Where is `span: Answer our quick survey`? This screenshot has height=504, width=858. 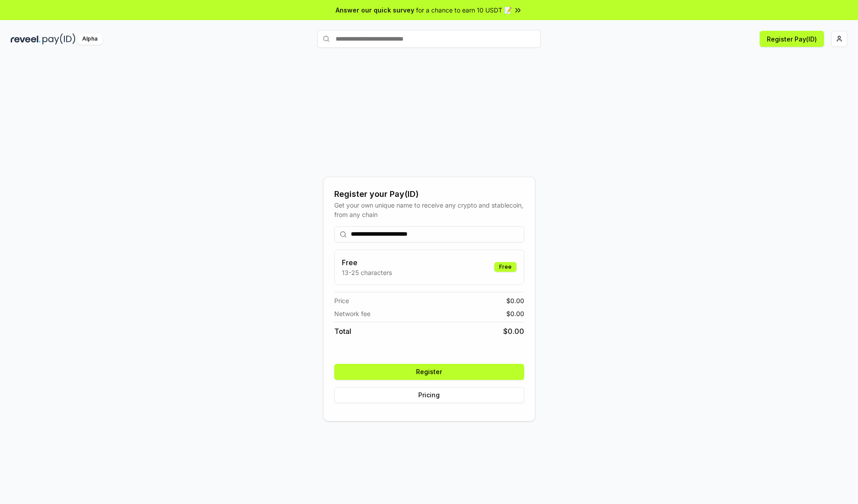
span: Answer our quick survey is located at coordinates (375, 10).